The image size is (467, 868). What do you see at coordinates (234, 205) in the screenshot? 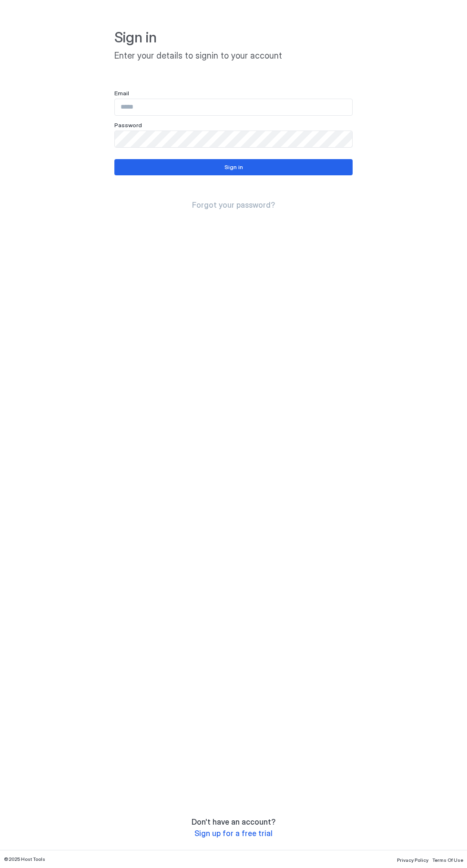
I see `span: Forgot your password?` at bounding box center [234, 205].